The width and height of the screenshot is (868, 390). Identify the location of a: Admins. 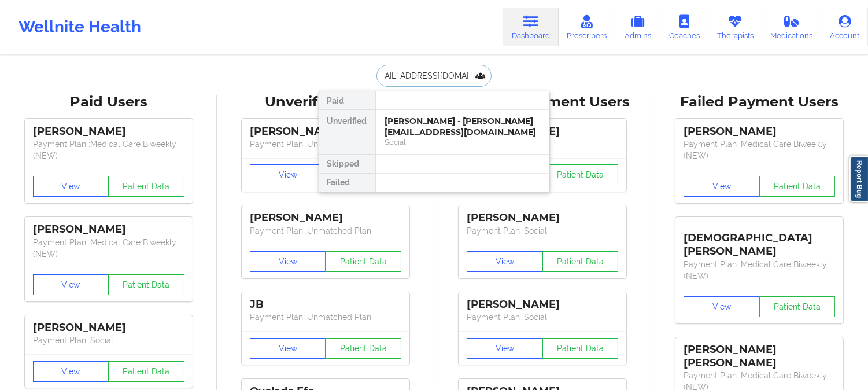
(638, 27).